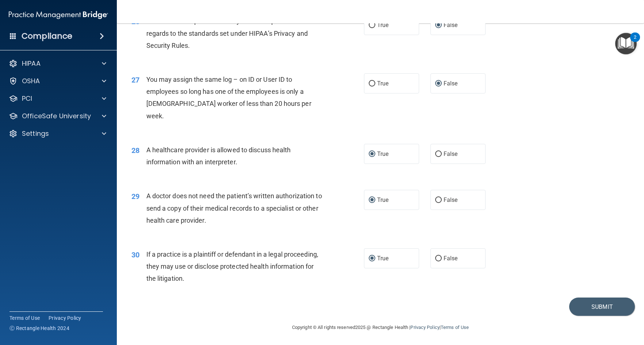 Image resolution: width=644 pixels, height=345 pixels. What do you see at coordinates (229, 97) in the screenshot?
I see `span: You may assign the same log – on ID or User ID to employees so long has one of the employees is o...` at bounding box center [229, 97].